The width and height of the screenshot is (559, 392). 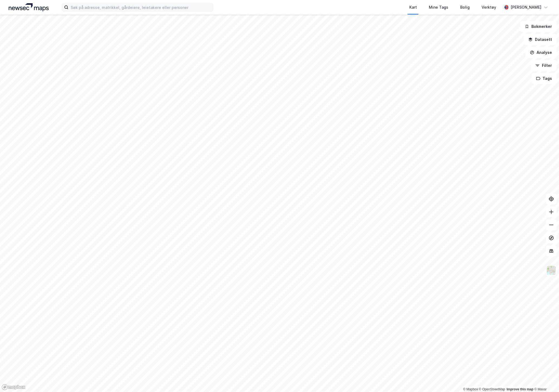 What do you see at coordinates (552, 270) in the screenshot?
I see `img: Z` at bounding box center [552, 270].